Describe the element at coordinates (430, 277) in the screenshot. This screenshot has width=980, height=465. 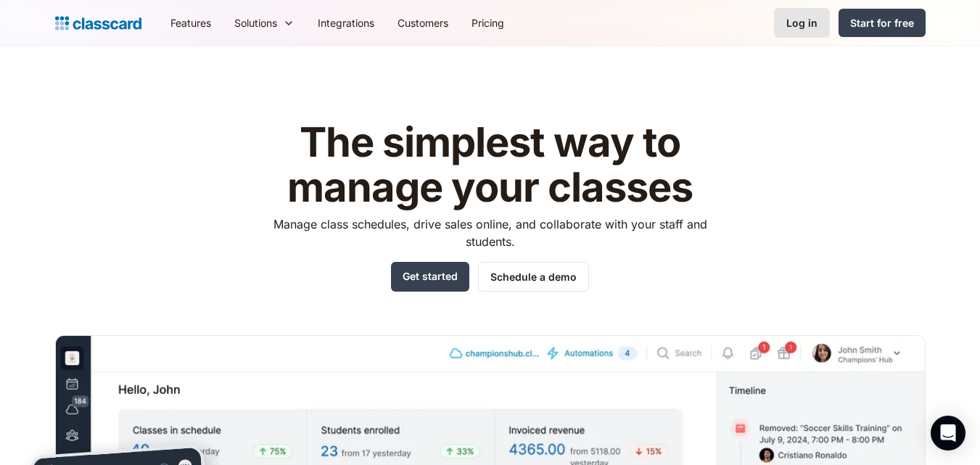
I see `a: Get started` at that location.